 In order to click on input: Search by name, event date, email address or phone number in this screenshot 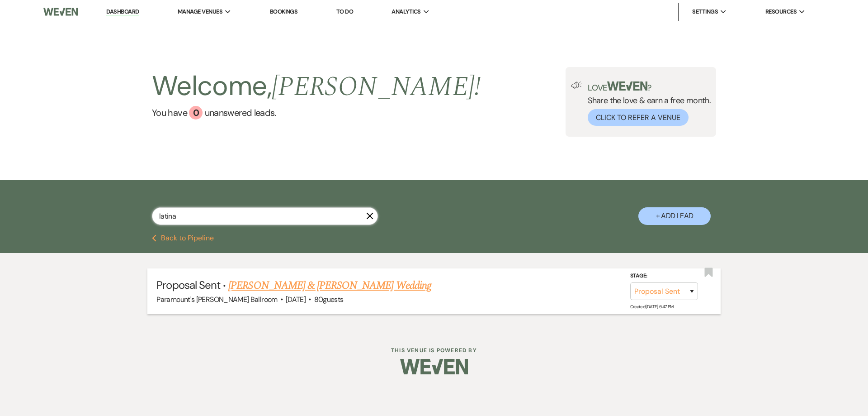, I will do `click(265, 216)`.